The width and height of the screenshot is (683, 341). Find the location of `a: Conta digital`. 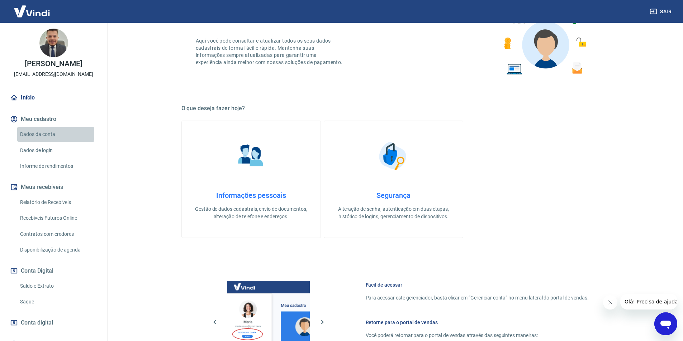

a: Conta digital is located at coordinates (53, 323).